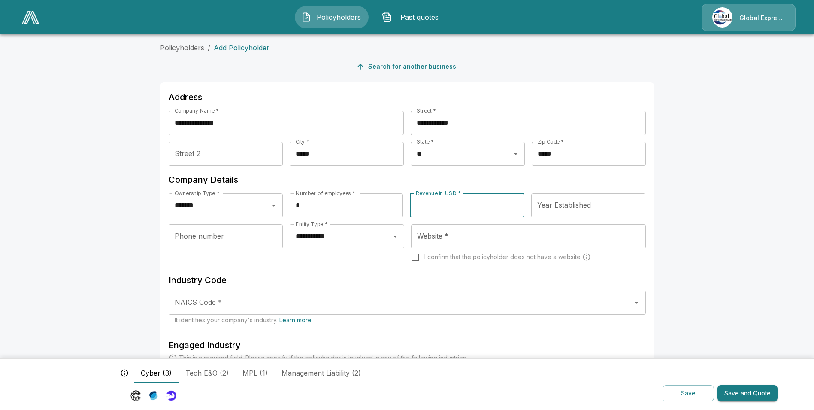 This screenshot has width=814, height=410. Describe the element at coordinates (332, 17) in the screenshot. I see `a: Policyholders IconPolicyholders` at that location.